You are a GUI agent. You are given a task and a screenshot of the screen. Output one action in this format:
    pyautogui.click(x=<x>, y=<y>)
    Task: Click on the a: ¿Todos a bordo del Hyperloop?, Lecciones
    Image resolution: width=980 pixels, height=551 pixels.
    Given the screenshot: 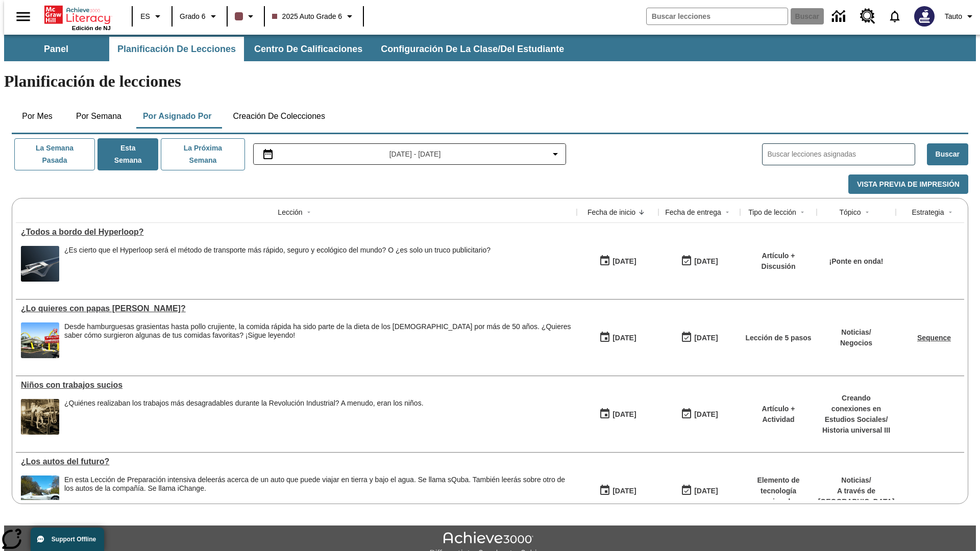 What is the action you would take?
    pyautogui.click(x=296, y=232)
    